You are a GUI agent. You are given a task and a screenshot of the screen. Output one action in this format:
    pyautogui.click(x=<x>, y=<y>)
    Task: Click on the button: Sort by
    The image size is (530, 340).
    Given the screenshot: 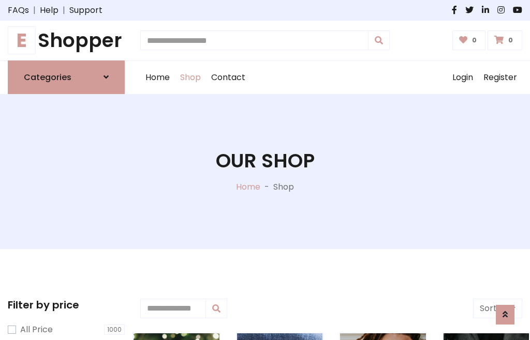 What is the action you would take?
    pyautogui.click(x=497, y=309)
    